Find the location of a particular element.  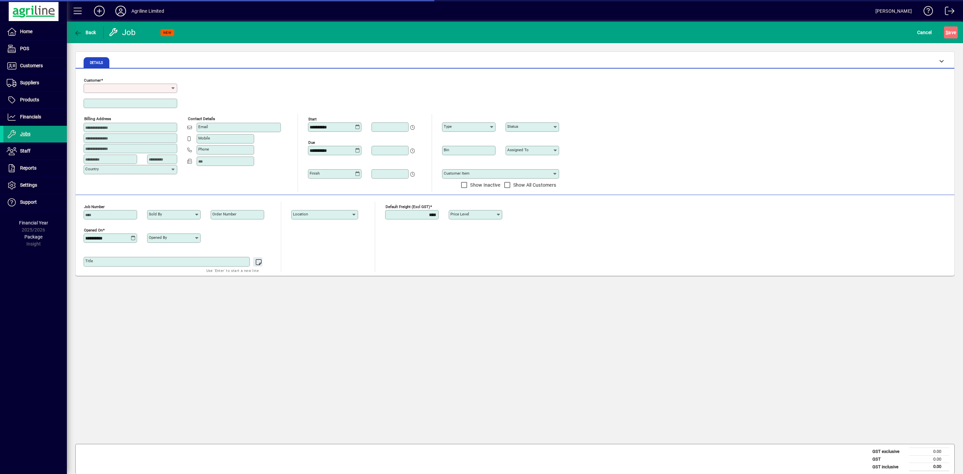

span: Suppliers is located at coordinates (29, 83).